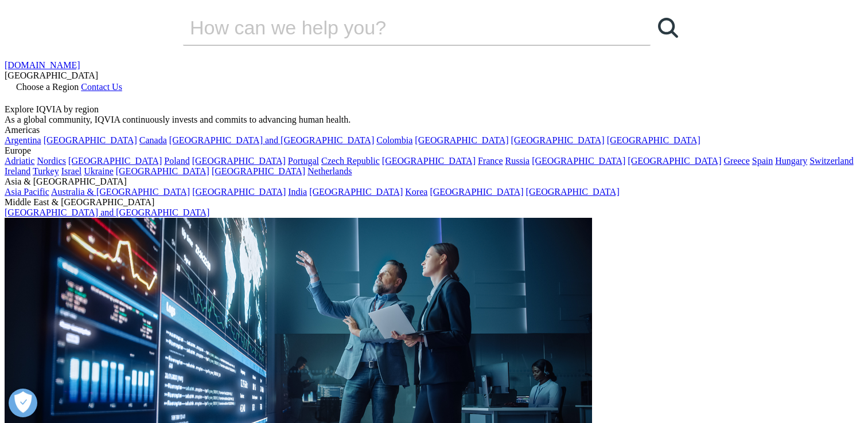 This screenshot has height=423, width=868. I want to click on a: France, so click(491, 161).